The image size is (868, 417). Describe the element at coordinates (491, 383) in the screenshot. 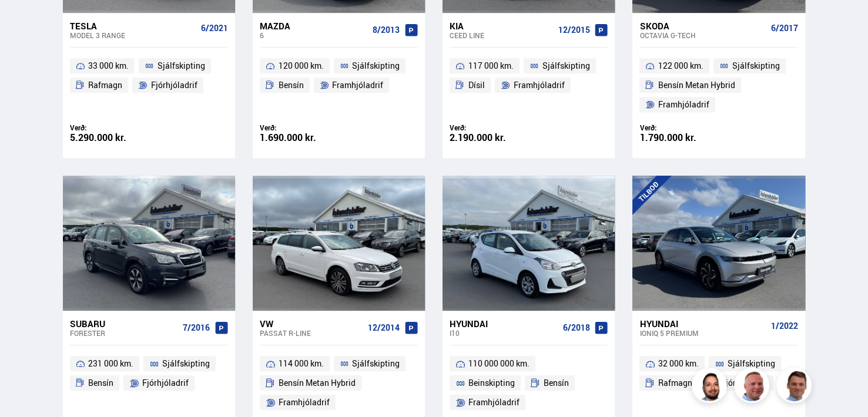

I see `span: Beinskipting` at that location.